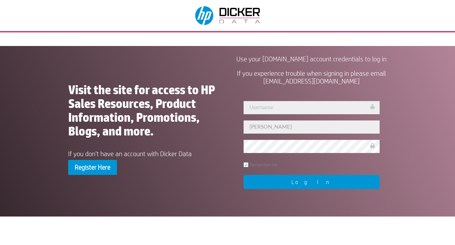 This screenshot has width=455, height=245. Describe the element at coordinates (311, 127) in the screenshot. I see `input: Account Number` at that location.